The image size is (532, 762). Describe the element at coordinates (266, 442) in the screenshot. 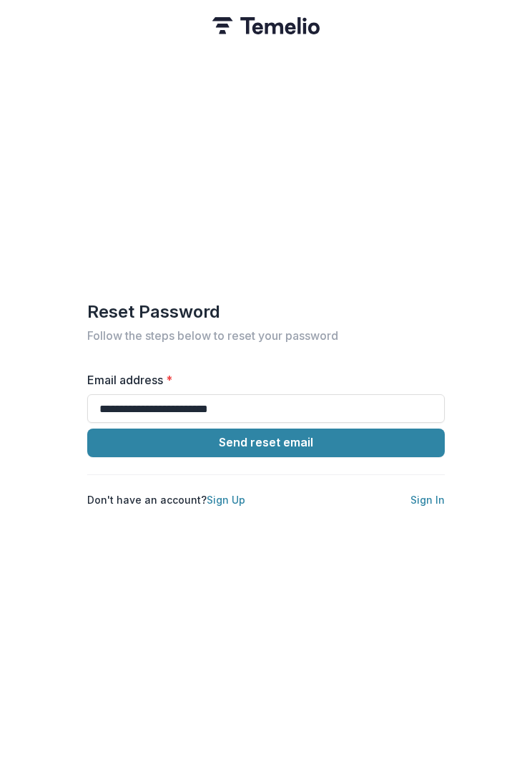

I see `button: Send reset email` at that location.